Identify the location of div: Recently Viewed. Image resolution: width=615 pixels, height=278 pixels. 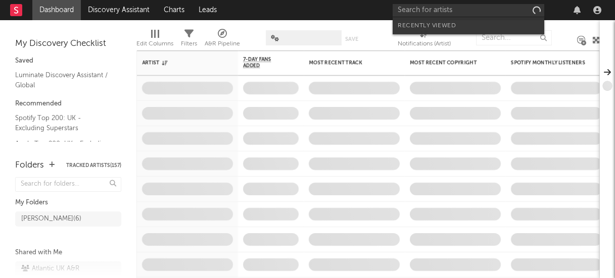
(469, 26).